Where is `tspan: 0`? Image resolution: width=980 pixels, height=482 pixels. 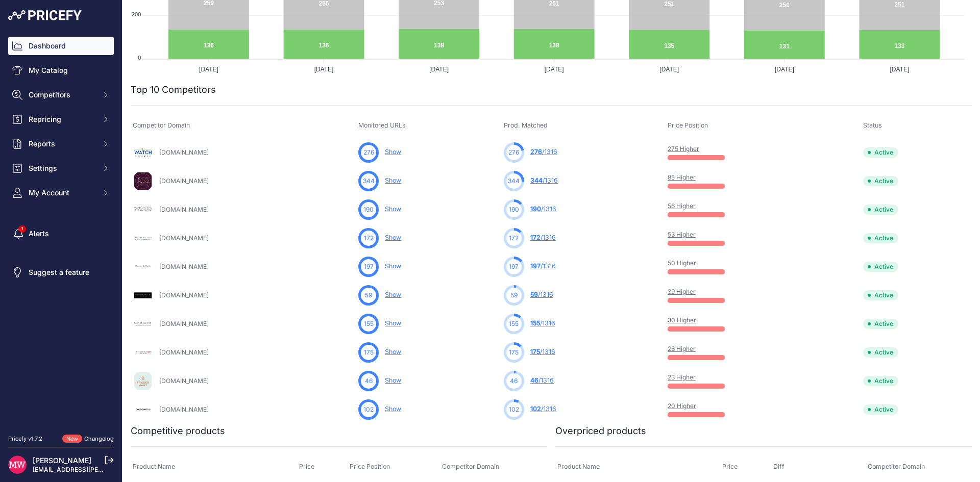 tspan: 0 is located at coordinates (139, 58).